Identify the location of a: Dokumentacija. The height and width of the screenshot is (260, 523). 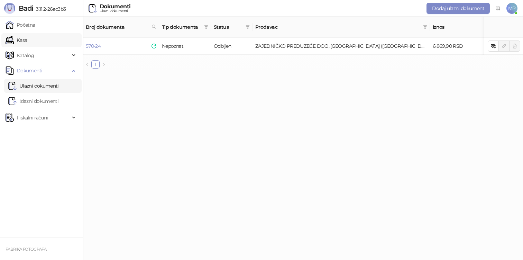
(498, 8).